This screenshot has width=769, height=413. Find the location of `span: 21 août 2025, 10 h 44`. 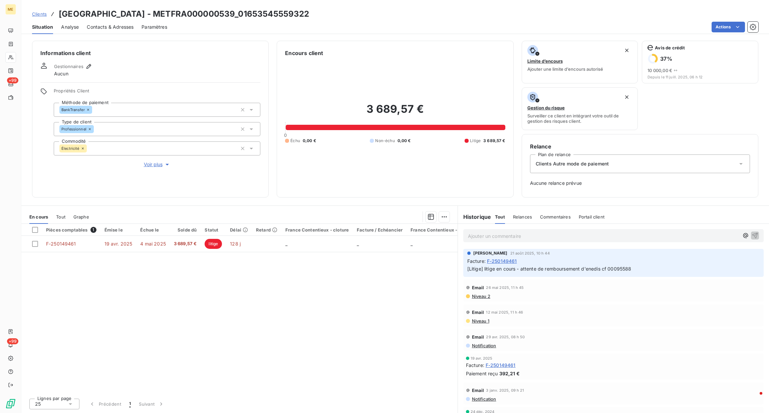

span: 21 août 2025, 10 h 44 is located at coordinates (530, 253).